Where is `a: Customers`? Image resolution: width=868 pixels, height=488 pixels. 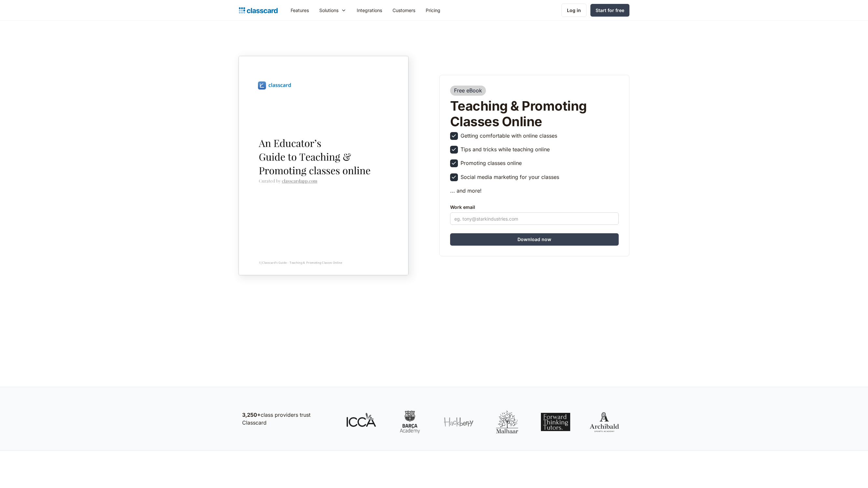 a: Customers is located at coordinates (404, 10).